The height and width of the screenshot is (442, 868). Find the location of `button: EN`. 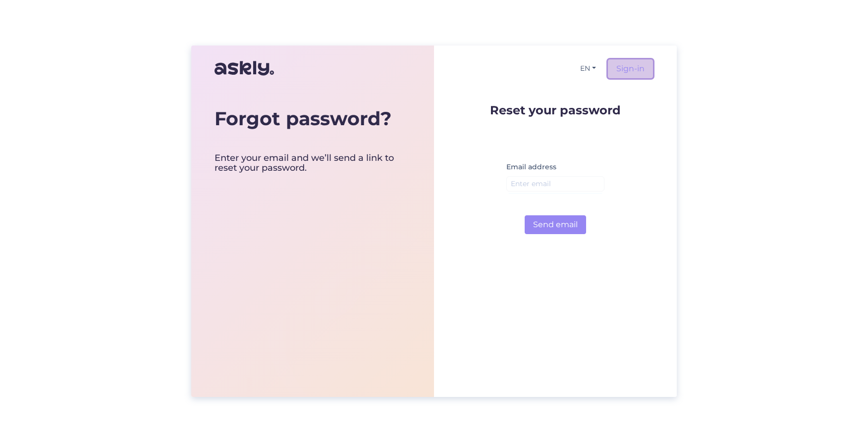

button: EN is located at coordinates (588, 68).